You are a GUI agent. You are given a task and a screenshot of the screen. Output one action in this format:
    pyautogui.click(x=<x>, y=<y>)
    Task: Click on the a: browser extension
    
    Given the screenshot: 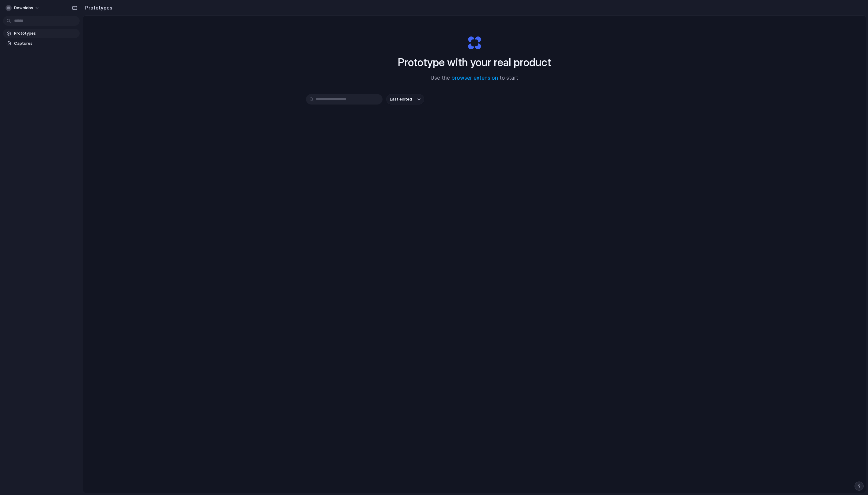 What is the action you would take?
    pyautogui.click(x=475, y=78)
    